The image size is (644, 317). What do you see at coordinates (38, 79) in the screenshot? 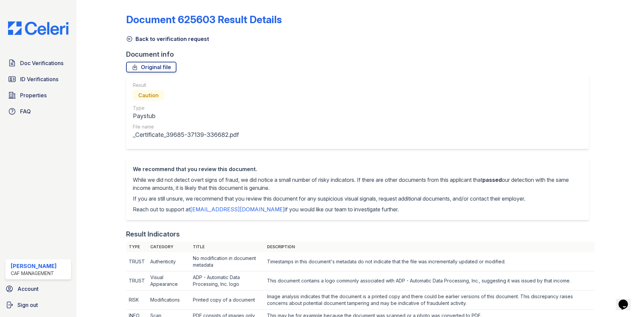
I see `a: ID Verifications` at bounding box center [38, 79].